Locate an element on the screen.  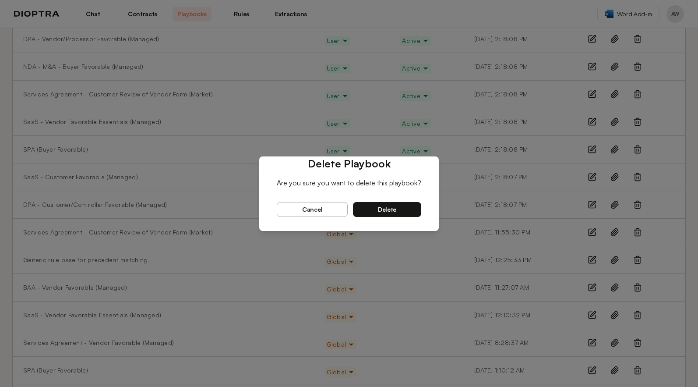
button: delete is located at coordinates (387, 209).